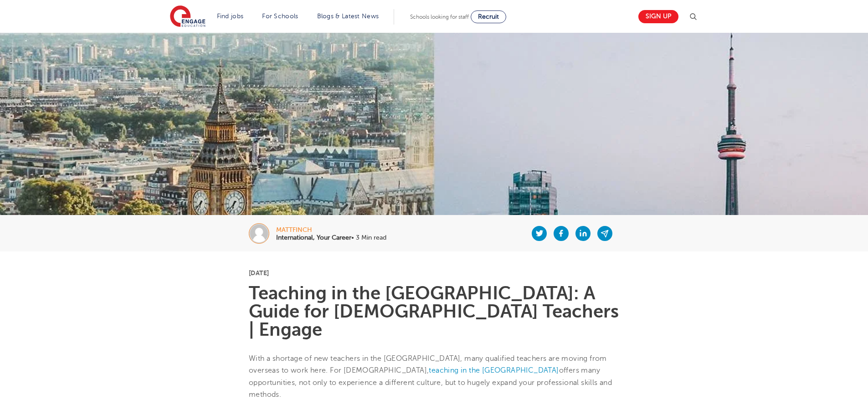 This screenshot has width=868, height=415. I want to click on a: Find jobs, so click(230, 16).